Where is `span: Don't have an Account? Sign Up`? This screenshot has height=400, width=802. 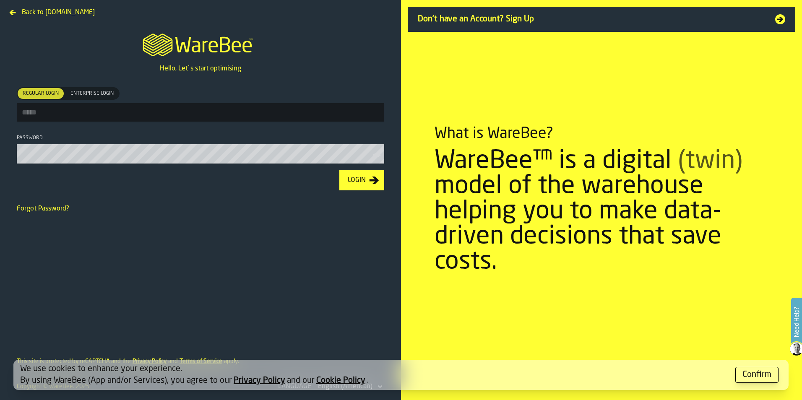
span: Don't have an Account? Sign Up is located at coordinates (592, 19).